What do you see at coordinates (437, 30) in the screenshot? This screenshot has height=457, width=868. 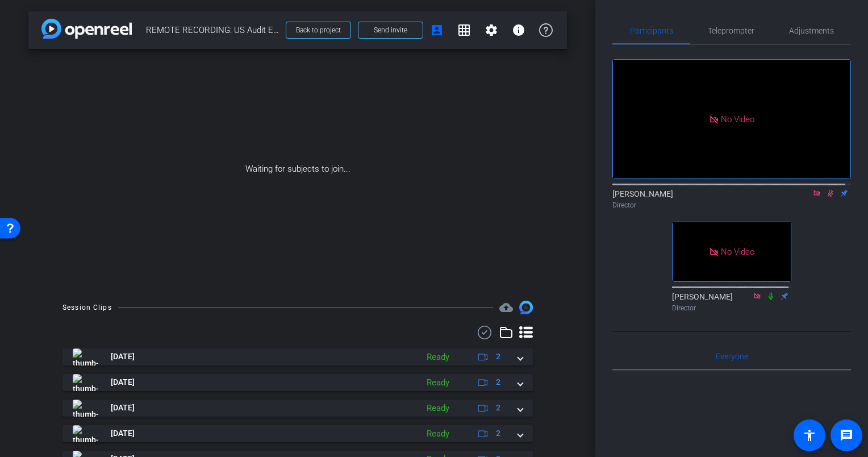 I see `mat-icon: account_box` at bounding box center [437, 30].